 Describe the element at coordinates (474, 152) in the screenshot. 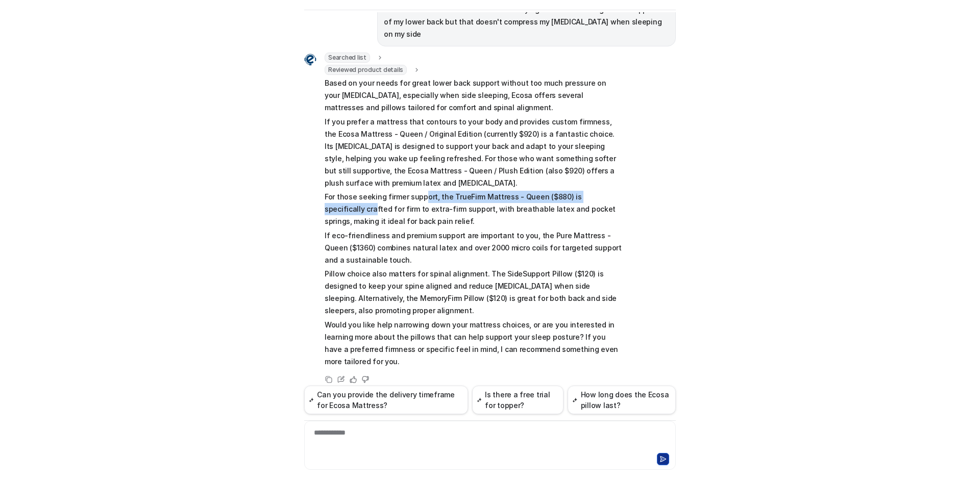

I see `p: If you prefer a mattress that contours to your body and provides custom firmness, the Ecosa Mattr...` at that location.